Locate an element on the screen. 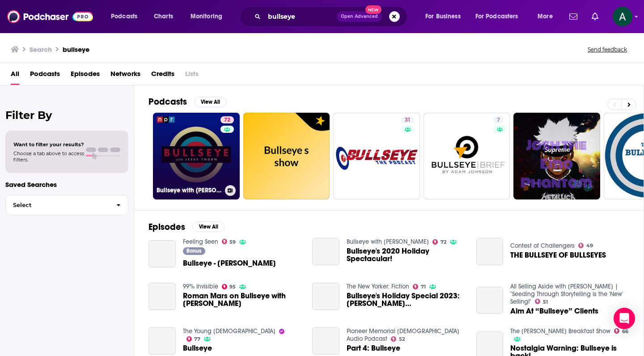  button: View All is located at coordinates (210, 102).